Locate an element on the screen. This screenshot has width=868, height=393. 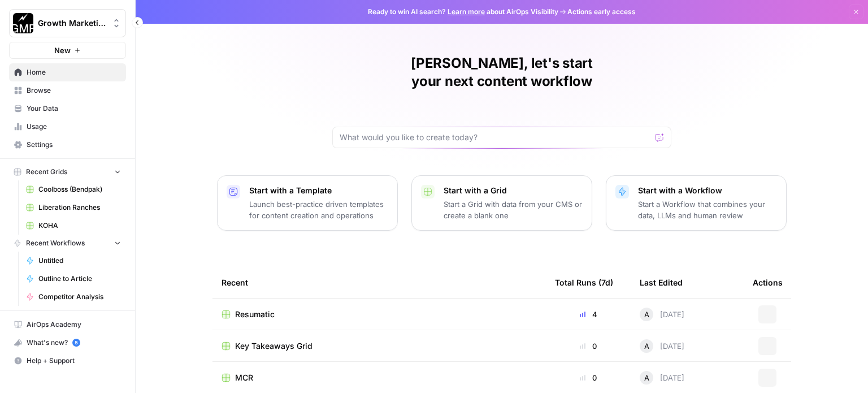
span: Recent Workflows is located at coordinates (55, 244).